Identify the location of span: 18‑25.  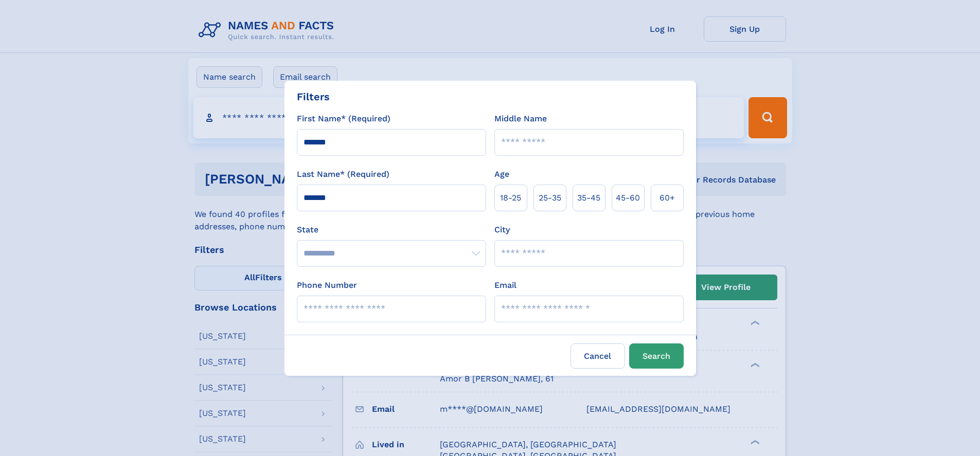
(510, 198).